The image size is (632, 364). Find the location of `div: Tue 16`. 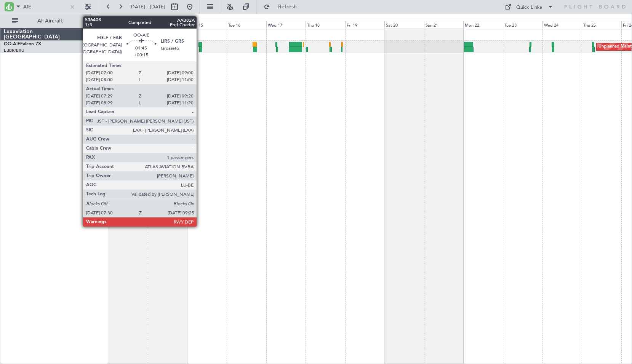

div: Tue 16 is located at coordinates (246, 24).